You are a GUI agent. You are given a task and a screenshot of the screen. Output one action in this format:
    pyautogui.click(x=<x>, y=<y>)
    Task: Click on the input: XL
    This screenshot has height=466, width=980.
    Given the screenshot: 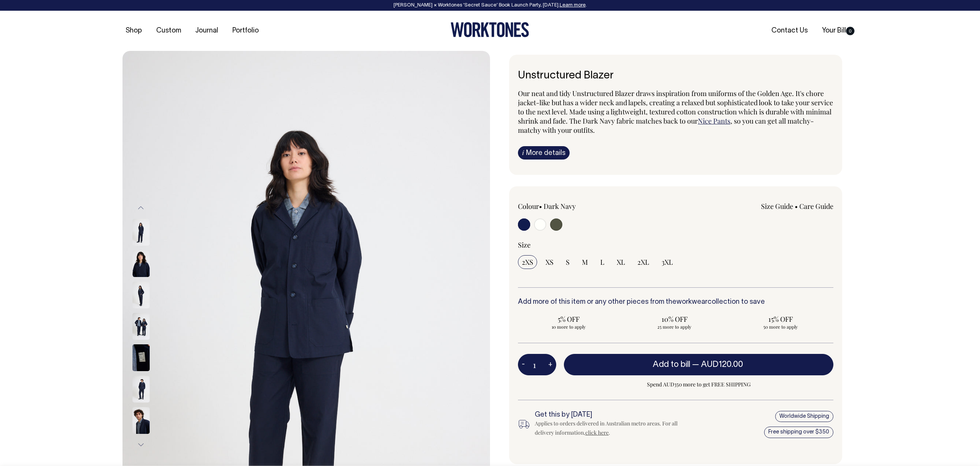 What is the action you would take?
    pyautogui.click(x=621, y=262)
    